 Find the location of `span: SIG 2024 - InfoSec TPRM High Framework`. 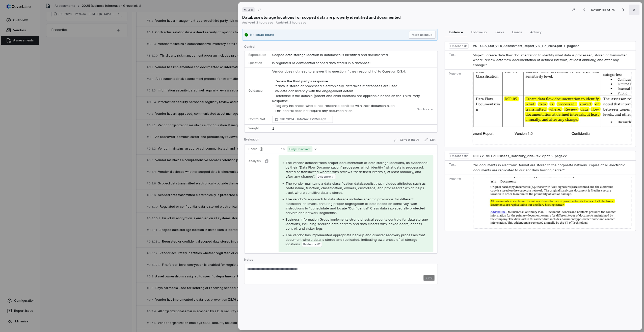

span: SIG 2024 - InfoSec TPRM High Framework is located at coordinates (305, 119).